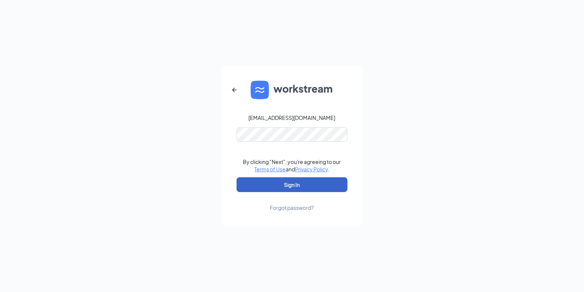 Image resolution: width=584 pixels, height=292 pixels. Describe the element at coordinates (292, 184) in the screenshot. I see `button: Sign In` at that location.